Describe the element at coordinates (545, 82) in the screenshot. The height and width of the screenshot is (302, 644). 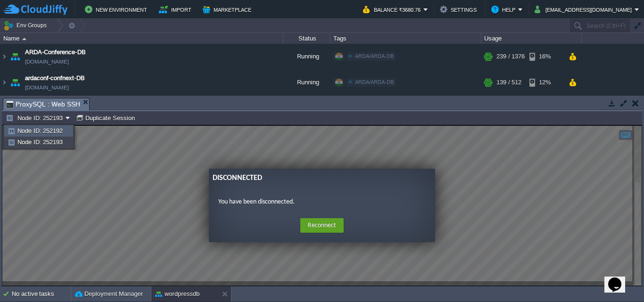
I see `div: 12%` at that location.